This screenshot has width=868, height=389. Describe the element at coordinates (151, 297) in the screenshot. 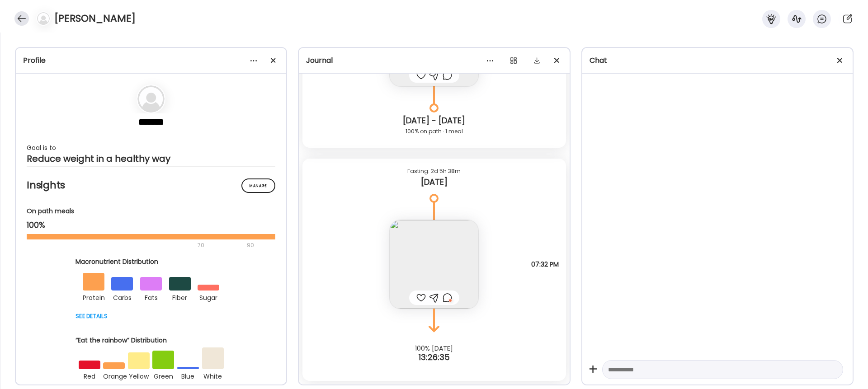

I see `div: fats` at that location.